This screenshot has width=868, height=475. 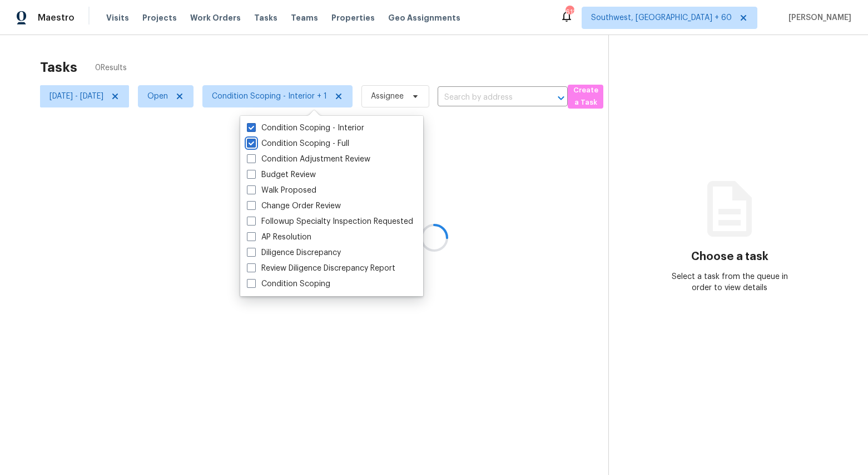 What do you see at coordinates (288, 284) in the screenshot?
I see `label: Condition Scoping` at bounding box center [288, 284].